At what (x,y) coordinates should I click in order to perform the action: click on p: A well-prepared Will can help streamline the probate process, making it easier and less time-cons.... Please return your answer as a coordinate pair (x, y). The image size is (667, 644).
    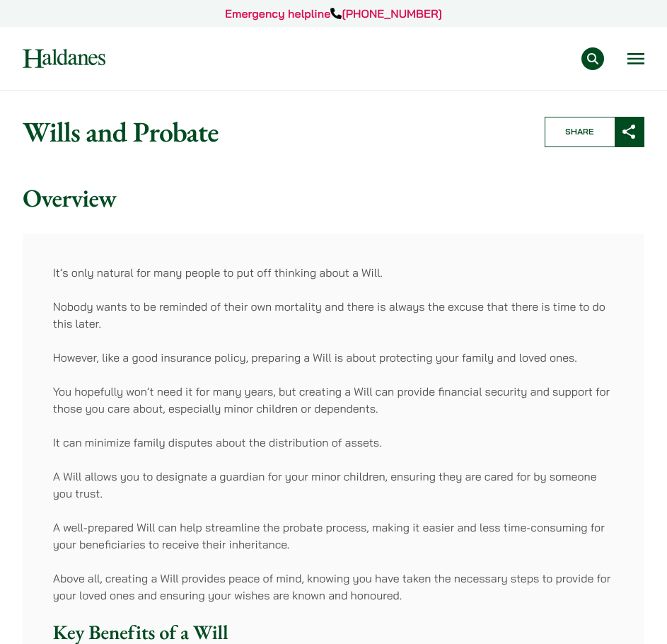
    Looking at the image, I should click on (334, 536).